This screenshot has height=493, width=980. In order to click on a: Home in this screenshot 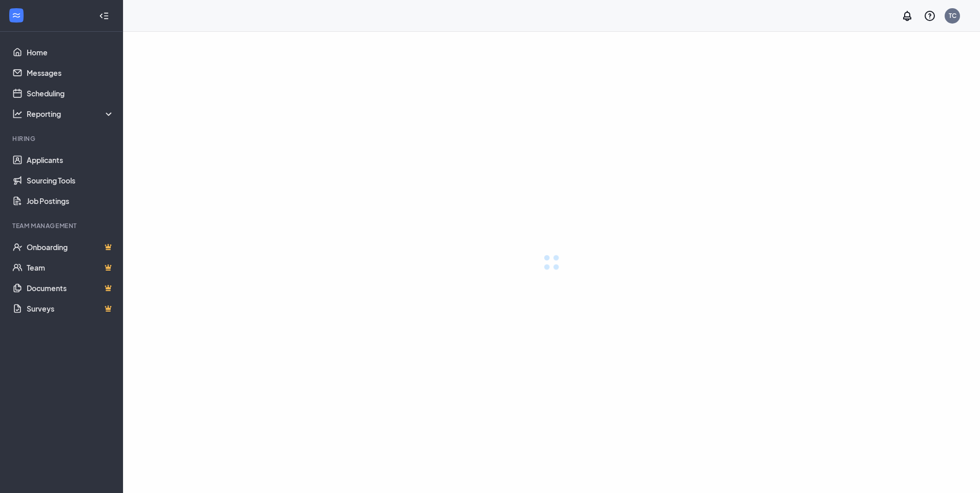, I will do `click(70, 52)`.